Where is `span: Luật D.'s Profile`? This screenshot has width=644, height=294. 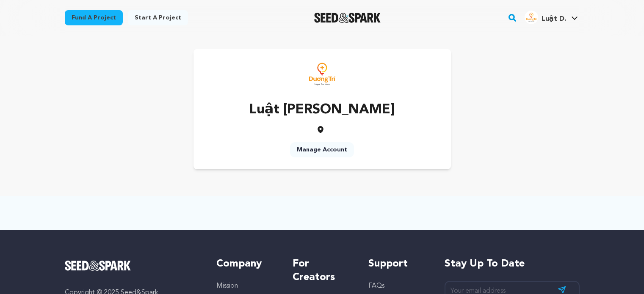 span: Luật D.'s Profile is located at coordinates (551, 18).